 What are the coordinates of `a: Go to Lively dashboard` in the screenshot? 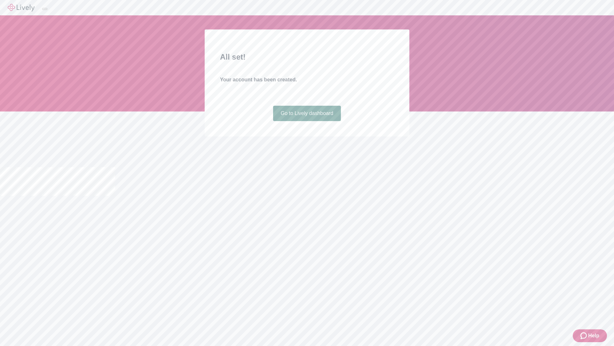 It's located at (307, 113).